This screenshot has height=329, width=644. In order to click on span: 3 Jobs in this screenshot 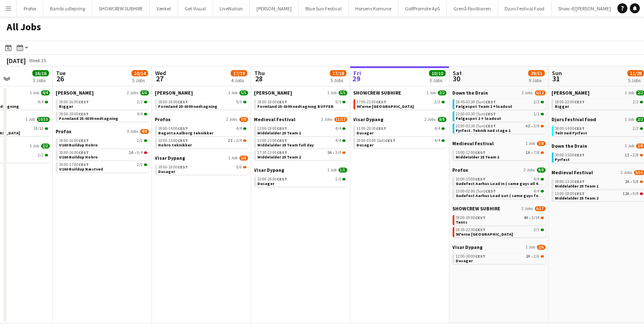, I will do `click(327, 120)`.